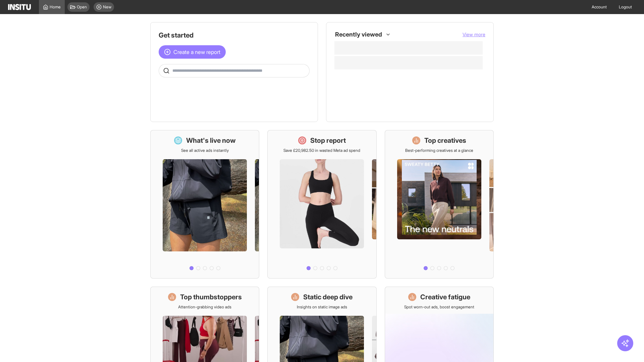 The height and width of the screenshot is (362, 644). What do you see at coordinates (197, 52) in the screenshot?
I see `span: Create a new report` at bounding box center [197, 52].